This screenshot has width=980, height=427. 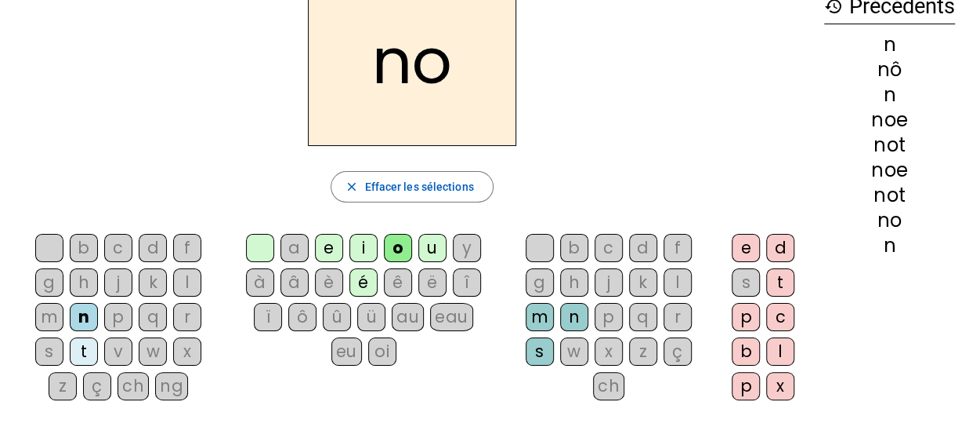 What do you see at coordinates (467, 282) in the screenshot?
I see `div: î` at bounding box center [467, 282].